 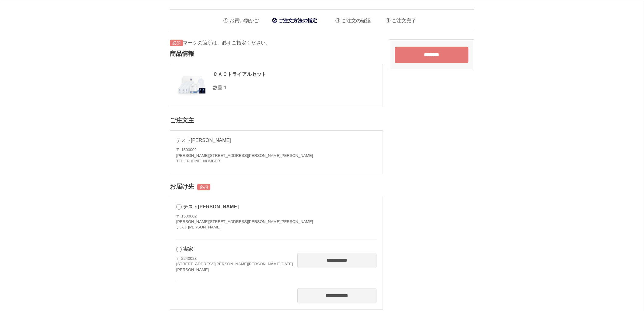 I want to click on p: マークの箇所は、必ずご指定ください。, so click(x=277, y=43).